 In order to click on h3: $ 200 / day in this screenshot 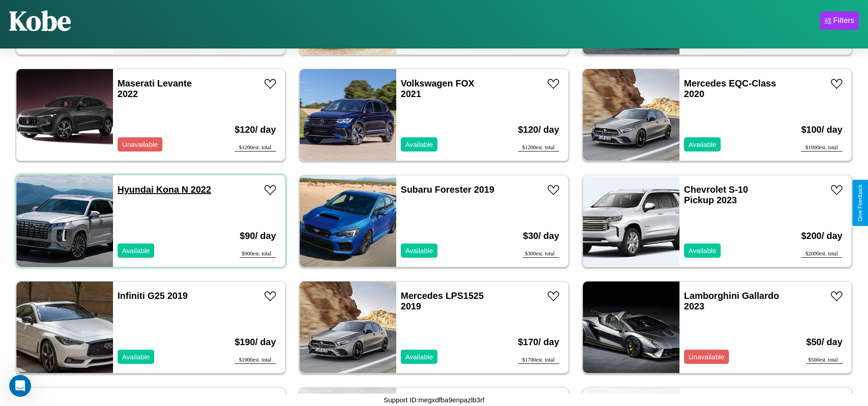, I will do `click(822, 235)`.